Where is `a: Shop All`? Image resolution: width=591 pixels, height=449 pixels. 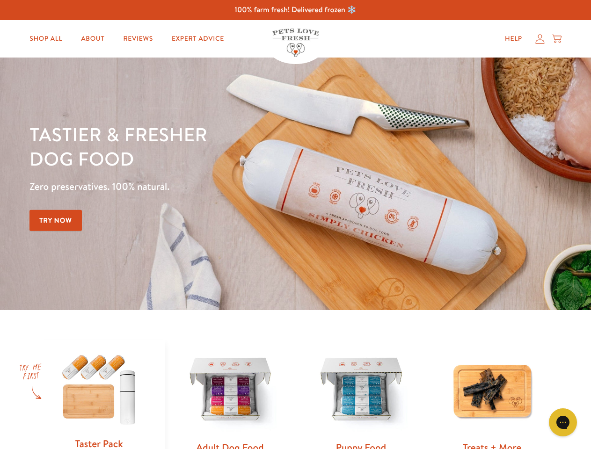
a: Shop All is located at coordinates (46, 39).